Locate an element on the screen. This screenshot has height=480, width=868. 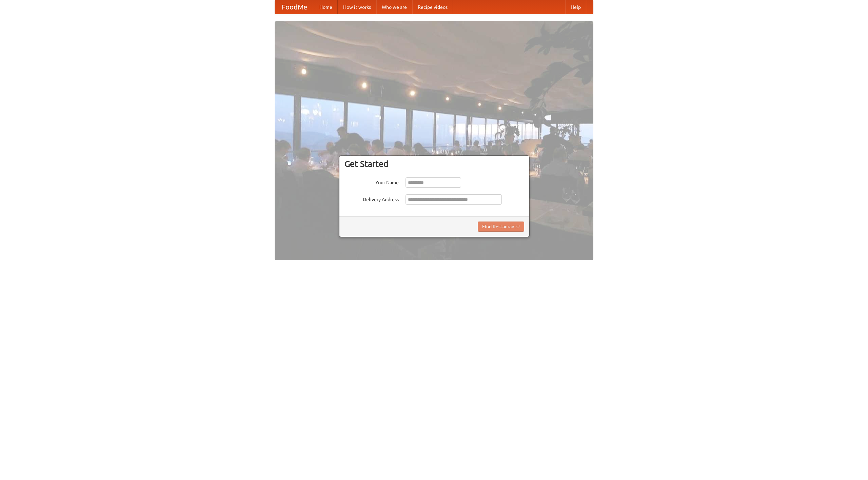
a: Home is located at coordinates (326, 7).